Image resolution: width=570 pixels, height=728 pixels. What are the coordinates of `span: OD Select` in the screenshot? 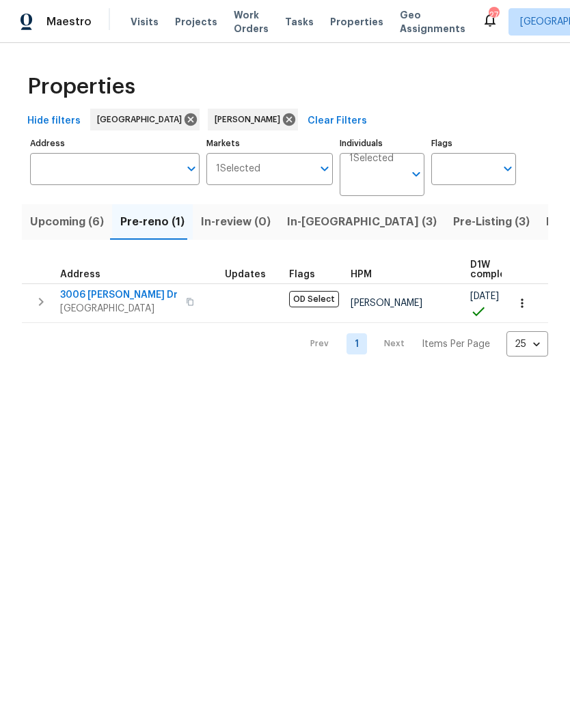 It's located at (314, 299).